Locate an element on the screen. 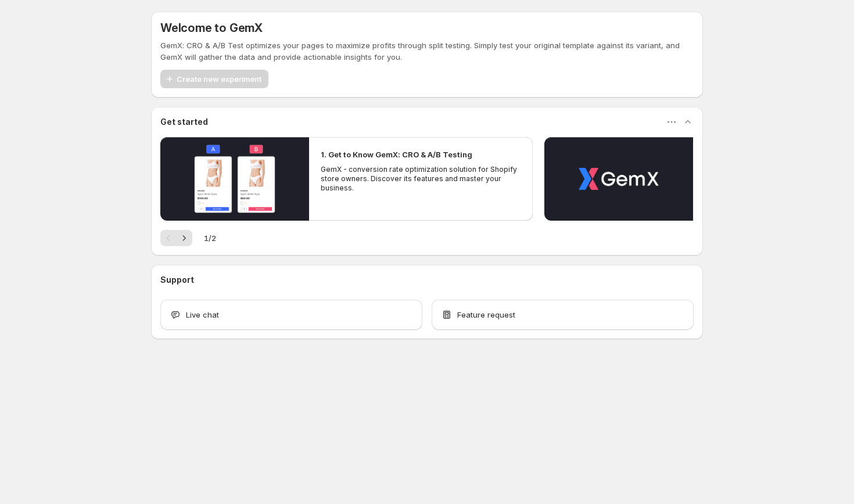 Image resolution: width=854 pixels, height=504 pixels. span: 1 / 2 is located at coordinates (210, 238).